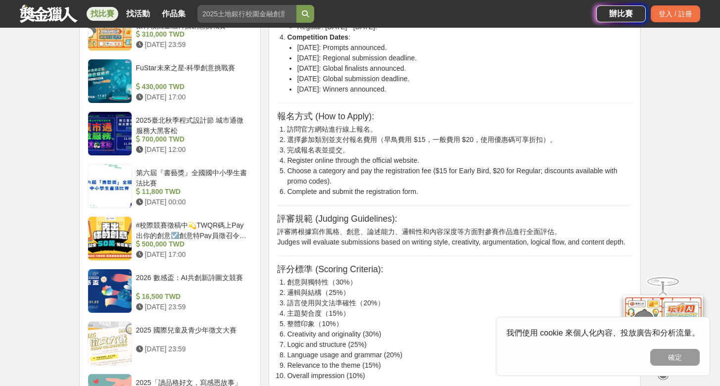 This screenshot has width=720, height=386. I want to click on a: 找活動, so click(138, 14).